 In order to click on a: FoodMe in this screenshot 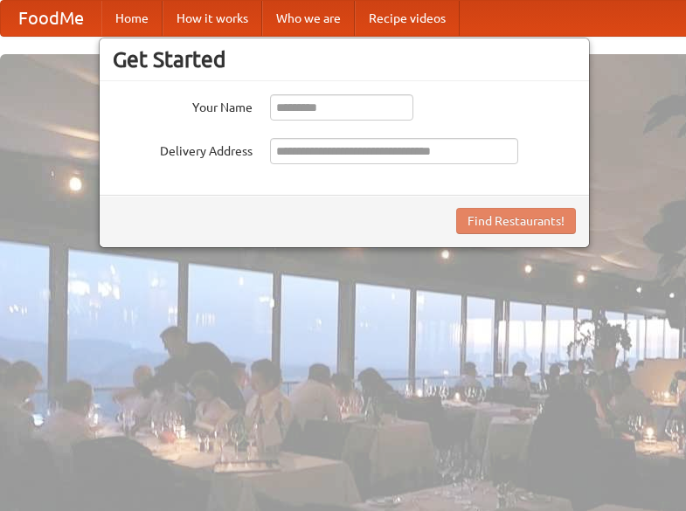, I will do `click(51, 18)`.